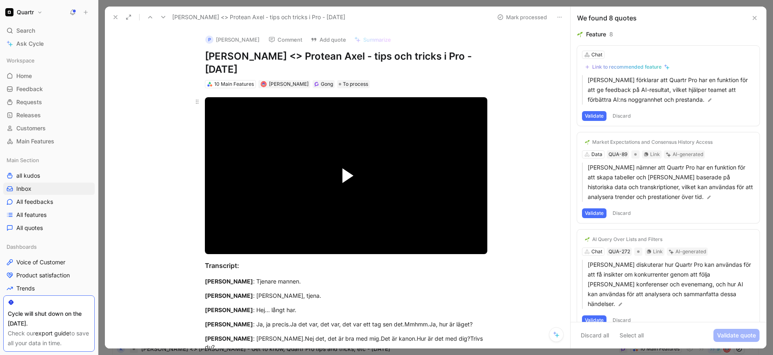  Describe the element at coordinates (49, 76) in the screenshot. I see `a: Home` at that location.